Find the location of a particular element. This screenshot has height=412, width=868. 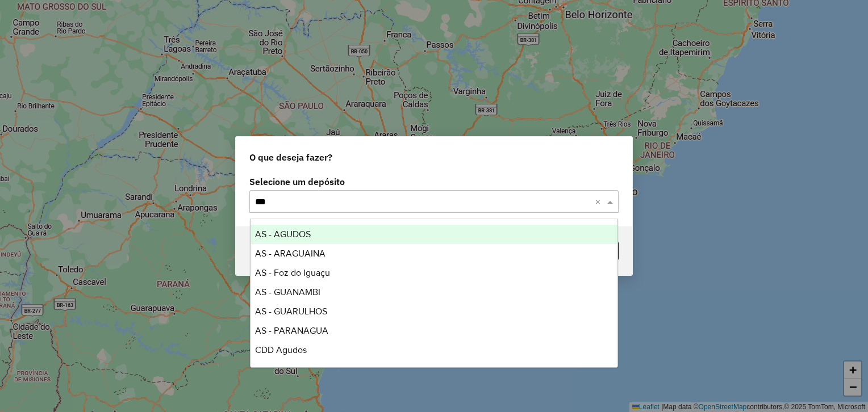

label: Selecione um depósito is located at coordinates (434, 182).